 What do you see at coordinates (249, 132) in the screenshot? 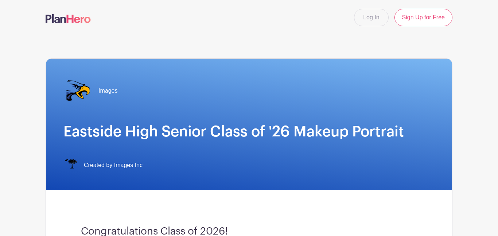
I see `h1: Eastside High Senior Class of '26 Makeup Portrait` at bounding box center [249, 132].